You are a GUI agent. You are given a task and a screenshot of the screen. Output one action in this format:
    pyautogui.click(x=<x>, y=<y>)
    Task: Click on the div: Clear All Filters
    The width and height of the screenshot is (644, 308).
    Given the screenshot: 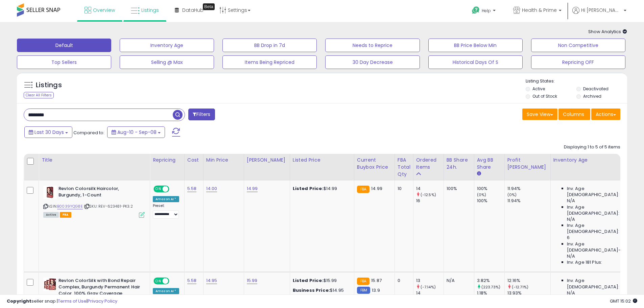 What is the action you would take?
    pyautogui.click(x=39, y=95)
    